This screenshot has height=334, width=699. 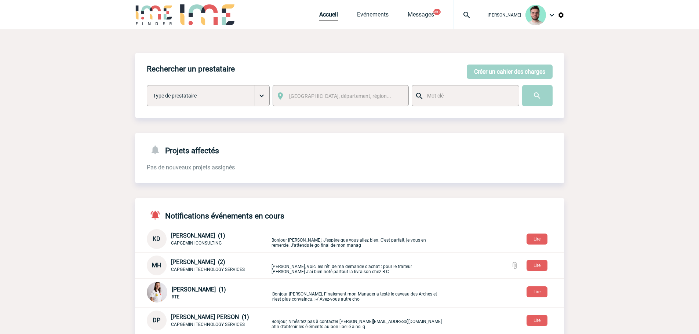 What do you see at coordinates (537, 96) in the screenshot?
I see `input: Submit` at bounding box center [537, 96].